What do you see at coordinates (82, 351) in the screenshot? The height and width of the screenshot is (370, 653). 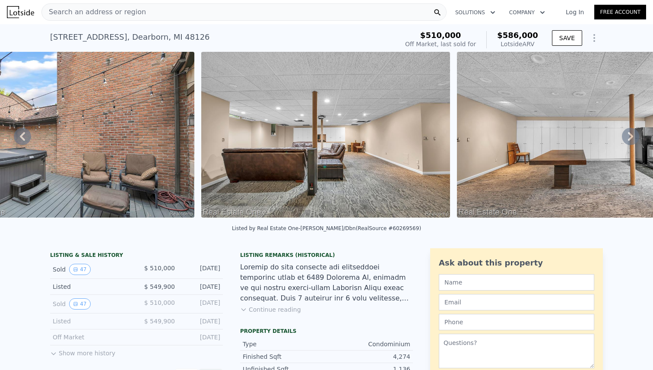 I see `button: Show more history` at bounding box center [82, 351].